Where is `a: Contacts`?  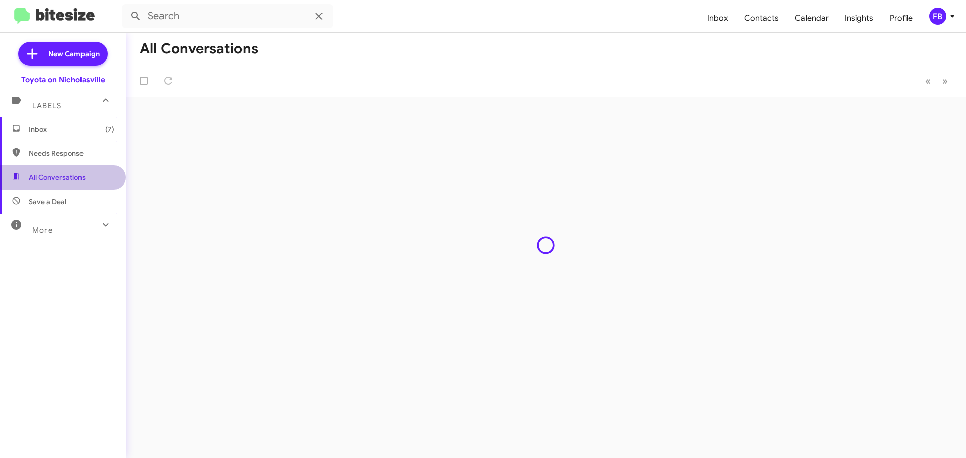
a: Contacts is located at coordinates (761, 18).